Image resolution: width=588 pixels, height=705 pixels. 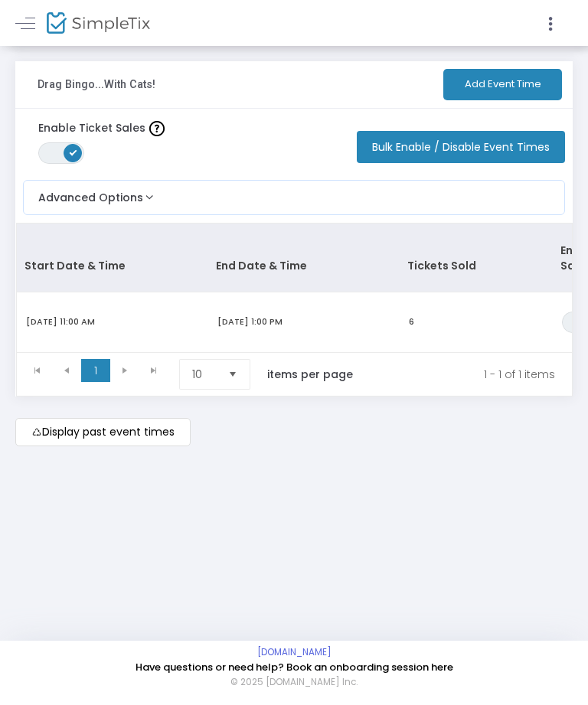 What do you see at coordinates (157, 128) in the screenshot?
I see `img: question-mark` at bounding box center [157, 128].